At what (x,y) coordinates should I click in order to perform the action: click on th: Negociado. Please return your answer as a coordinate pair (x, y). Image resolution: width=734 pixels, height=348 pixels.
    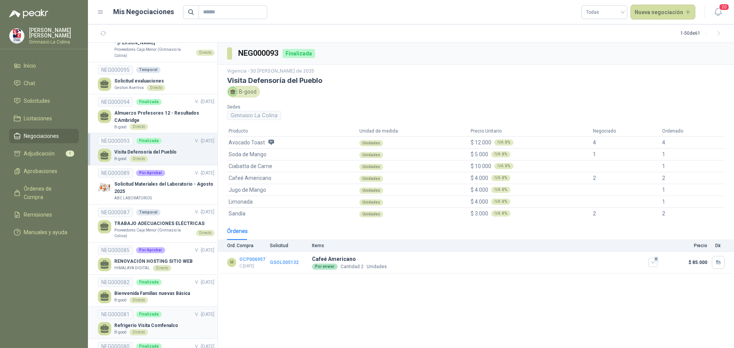
    Looking at the image, I should click on (626, 131).